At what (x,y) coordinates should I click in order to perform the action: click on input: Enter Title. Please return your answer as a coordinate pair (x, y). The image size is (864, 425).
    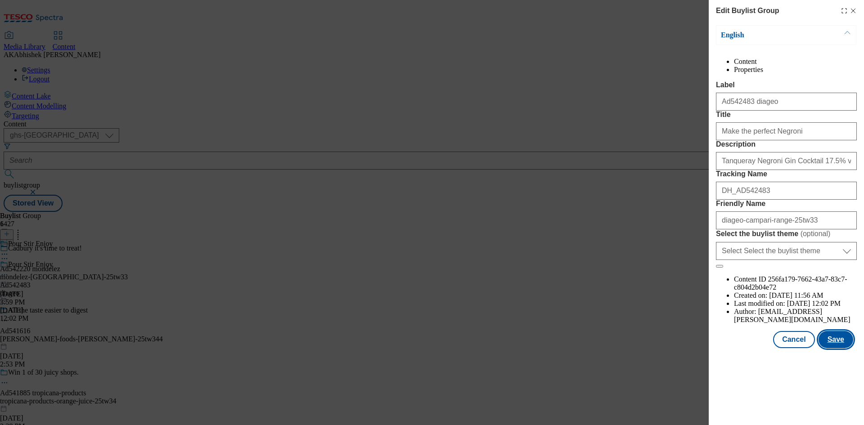
    Looking at the image, I should click on (787, 131).